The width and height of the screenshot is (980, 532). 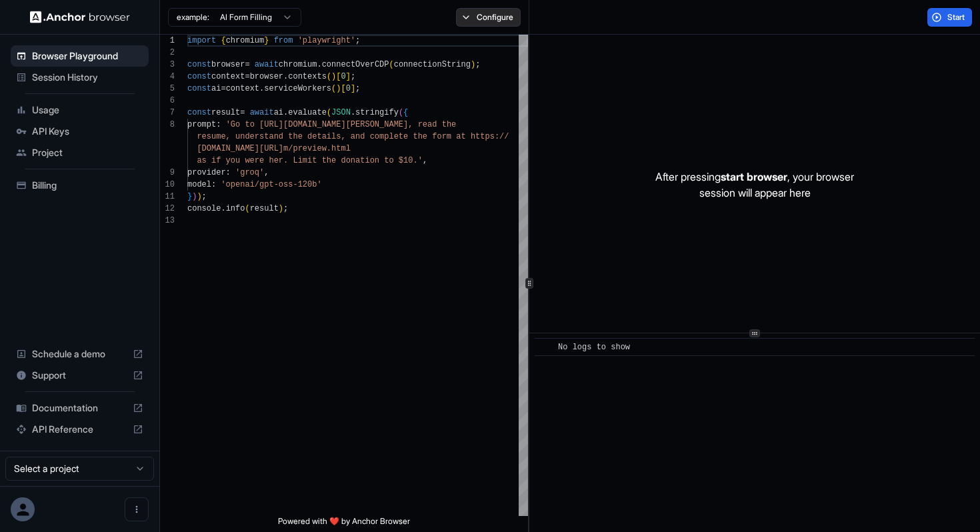 I want to click on div: 1, so click(x=167, y=40).